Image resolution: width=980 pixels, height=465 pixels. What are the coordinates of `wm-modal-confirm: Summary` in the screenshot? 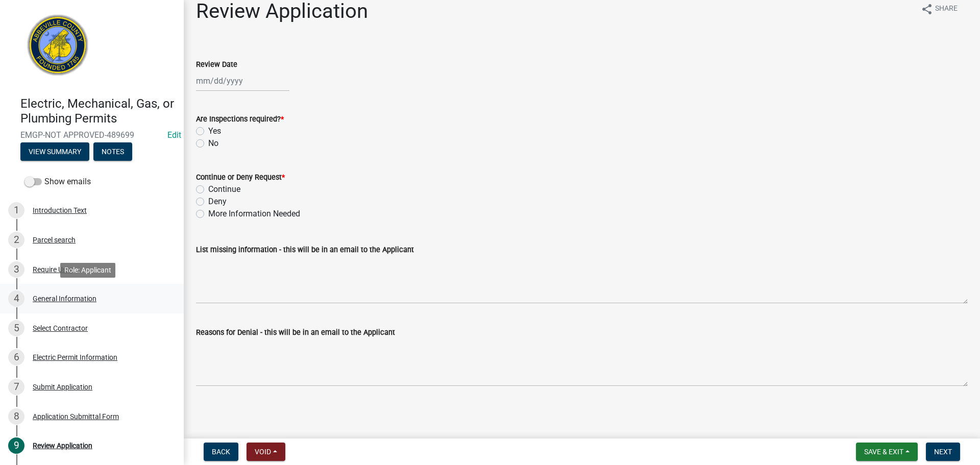 It's located at (55, 152).